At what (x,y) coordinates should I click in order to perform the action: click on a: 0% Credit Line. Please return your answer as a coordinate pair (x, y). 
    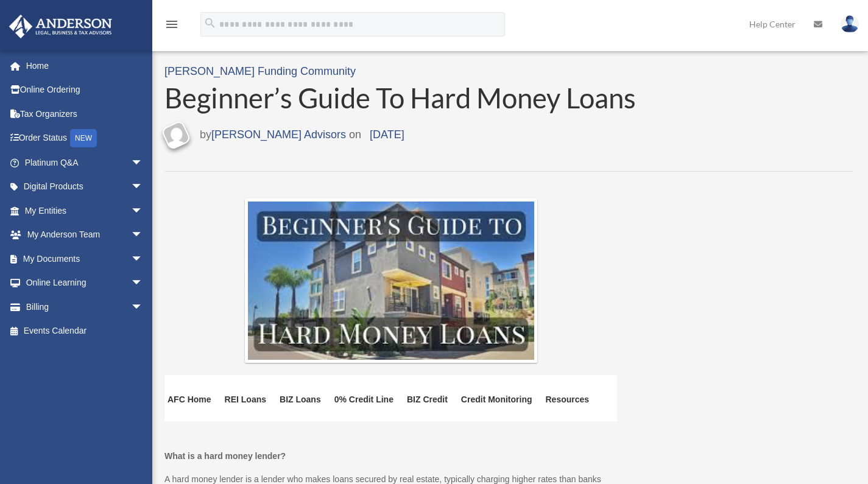
    Looking at the image, I should click on (363, 408).